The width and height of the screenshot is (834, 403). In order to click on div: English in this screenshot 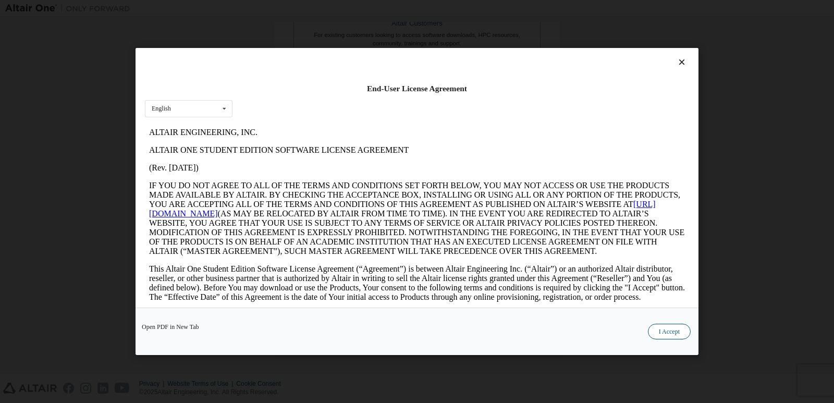, I will do `click(161, 108)`.